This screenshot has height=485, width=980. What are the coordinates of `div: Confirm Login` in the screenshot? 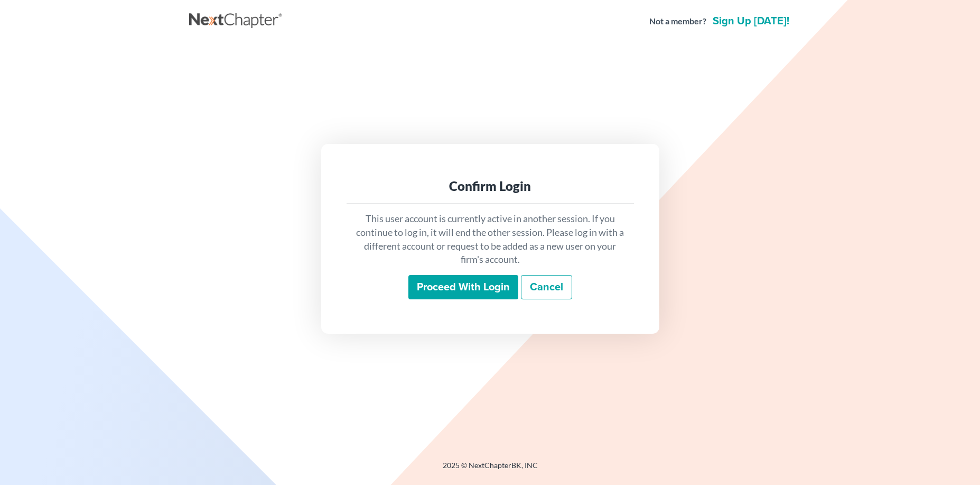 It's located at (490, 186).